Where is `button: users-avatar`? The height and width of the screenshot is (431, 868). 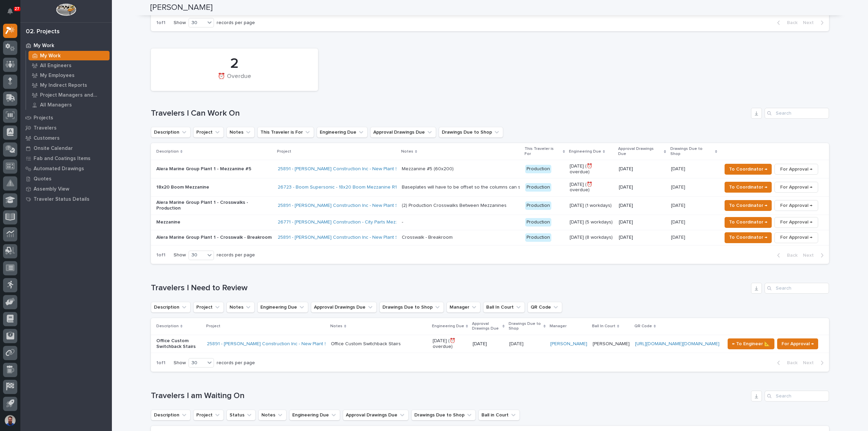
button: users-avatar is located at coordinates (10, 421).